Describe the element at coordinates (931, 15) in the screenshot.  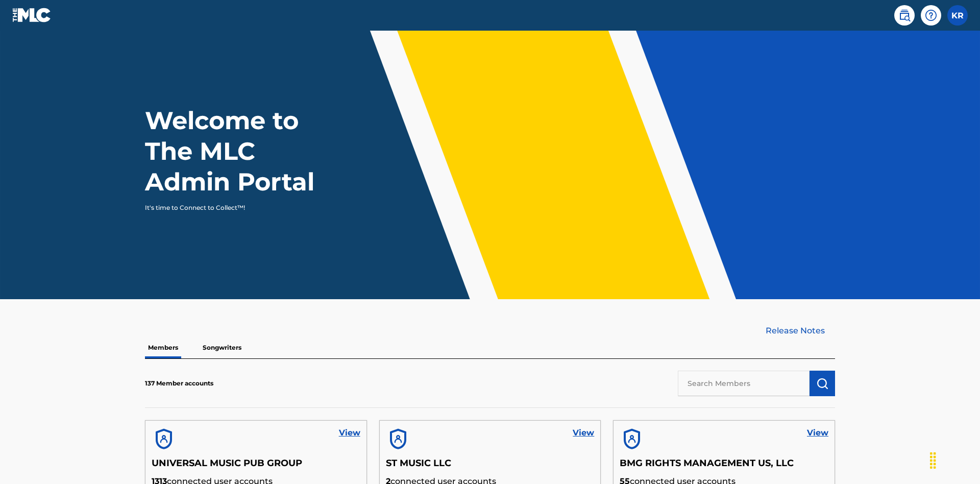
I see `img: help` at that location.